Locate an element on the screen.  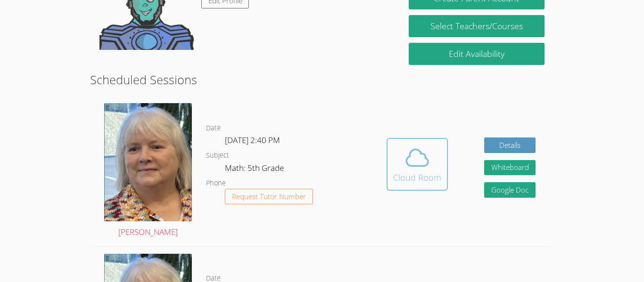
div: Cloud Room is located at coordinates (417, 177).